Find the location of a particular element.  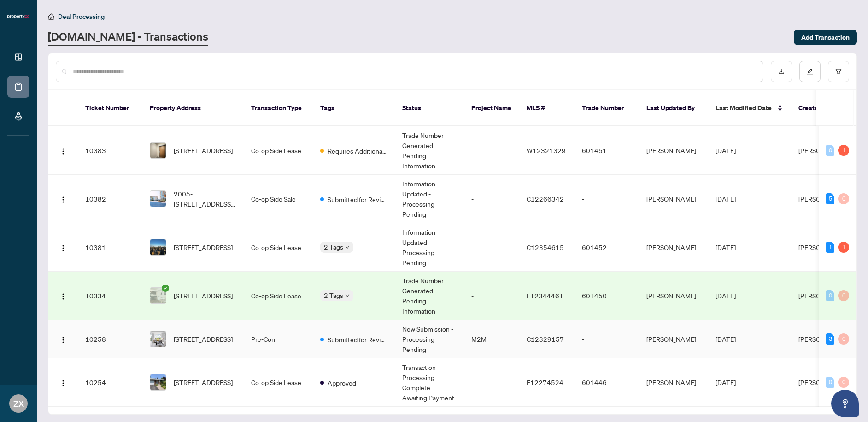

th: Project Name is located at coordinates (492, 109).